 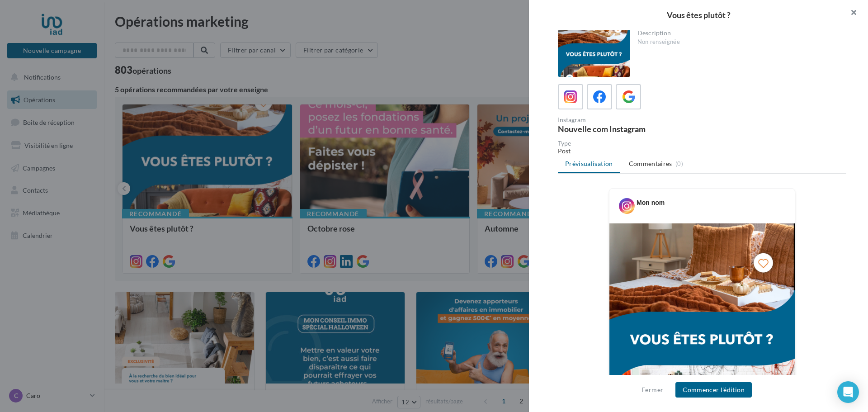 What do you see at coordinates (628, 129) in the screenshot?
I see `div: Nouvelle com Instagram` at bounding box center [628, 129].